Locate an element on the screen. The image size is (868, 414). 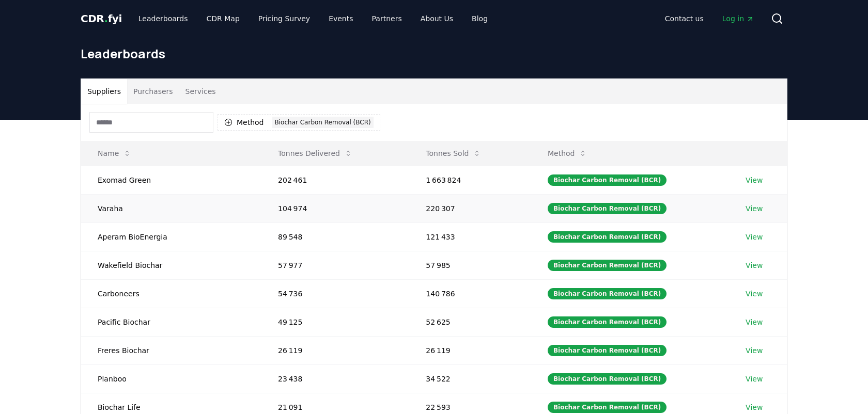
a: Leaderboards is located at coordinates (163, 18).